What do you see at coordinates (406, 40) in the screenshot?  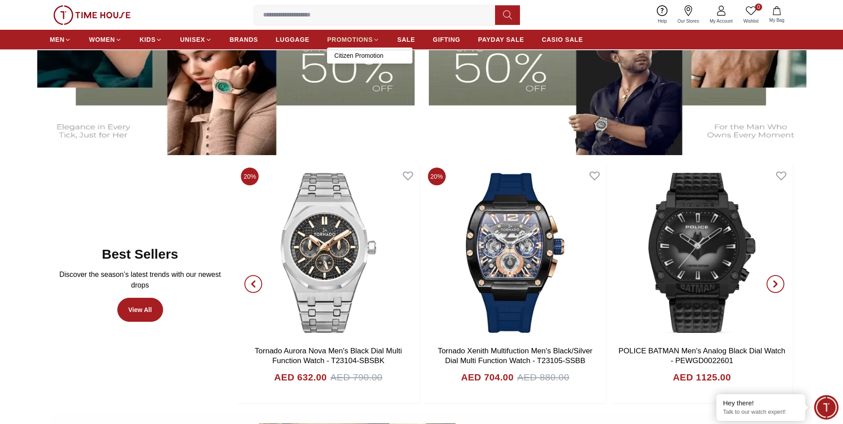 I see `span: SALE` at bounding box center [406, 40].